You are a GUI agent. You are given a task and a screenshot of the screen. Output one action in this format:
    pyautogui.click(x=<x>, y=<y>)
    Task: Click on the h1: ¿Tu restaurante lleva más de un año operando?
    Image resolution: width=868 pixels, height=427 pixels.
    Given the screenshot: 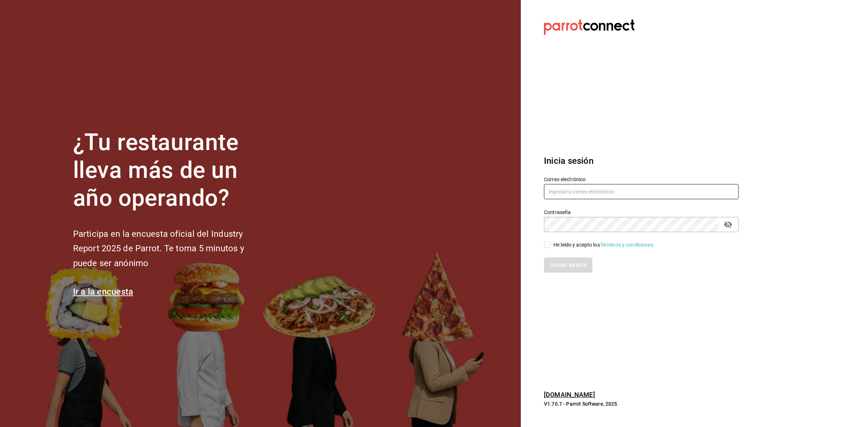 What is the action you would take?
    pyautogui.click(x=171, y=170)
    